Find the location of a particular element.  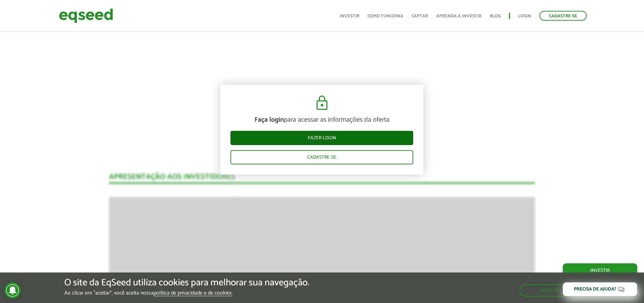

h5: O site da EqSeed utiliza cookies para melhorar sua navegação. is located at coordinates (187, 282).